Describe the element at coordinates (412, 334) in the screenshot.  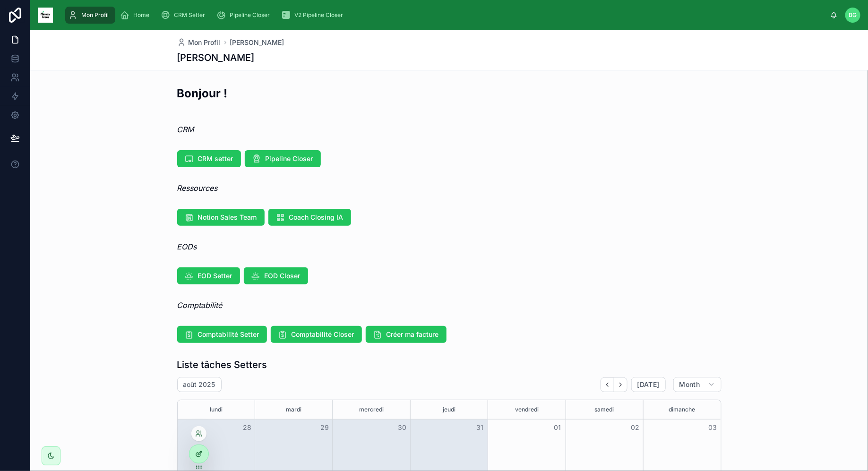
I see `span: Créer ma facture` at that location.